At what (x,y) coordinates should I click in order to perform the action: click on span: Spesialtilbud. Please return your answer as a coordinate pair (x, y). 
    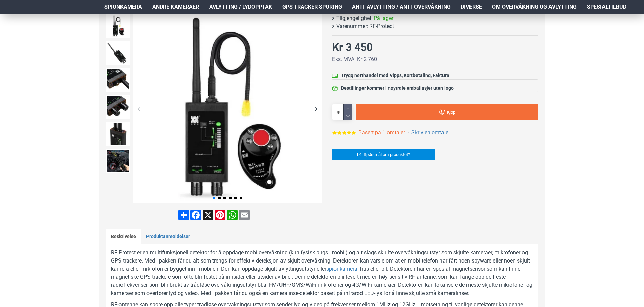
    Looking at the image, I should click on (607, 7).